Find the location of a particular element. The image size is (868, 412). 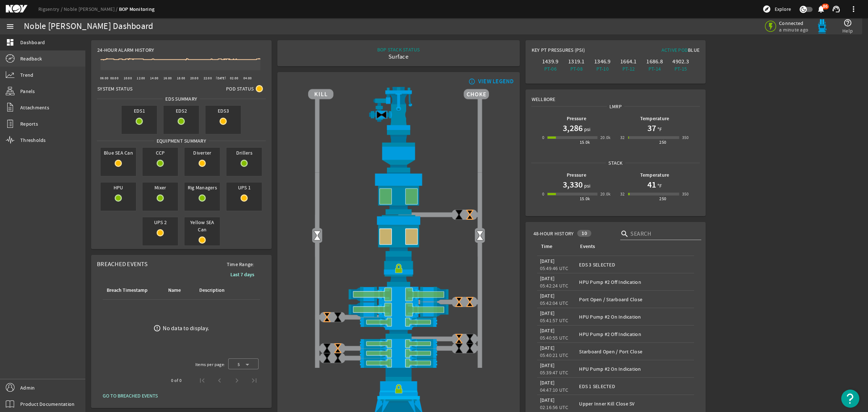

span: EDS2 is located at coordinates (182, 111).